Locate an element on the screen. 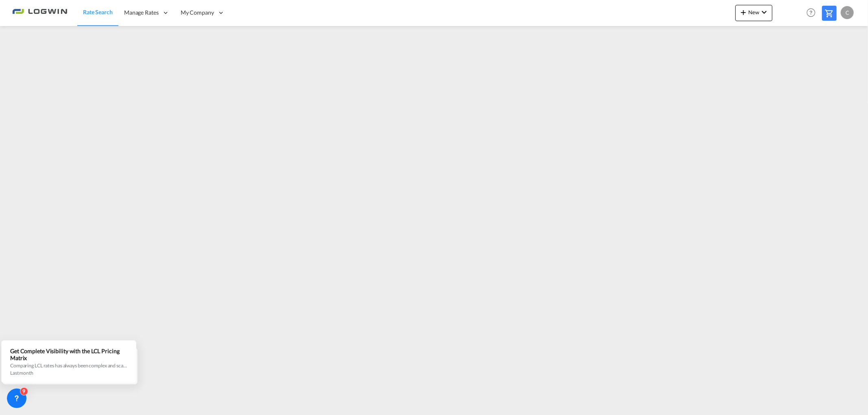 The image size is (868, 415). span: Manage Rates is located at coordinates (141, 13).